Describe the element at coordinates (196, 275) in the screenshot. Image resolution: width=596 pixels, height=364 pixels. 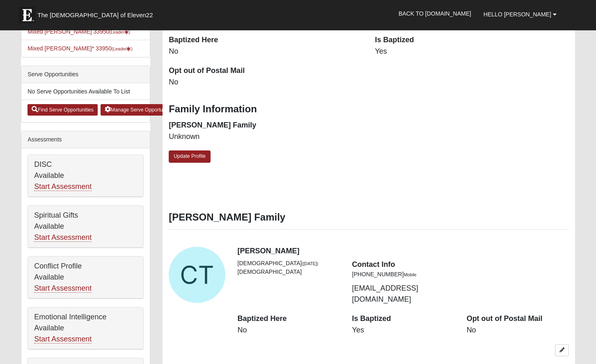
I see `a: View Fullsize Photo` at that location.